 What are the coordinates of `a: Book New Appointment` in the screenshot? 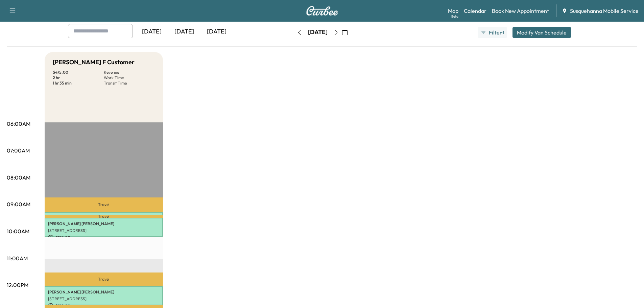 It's located at (521, 11).